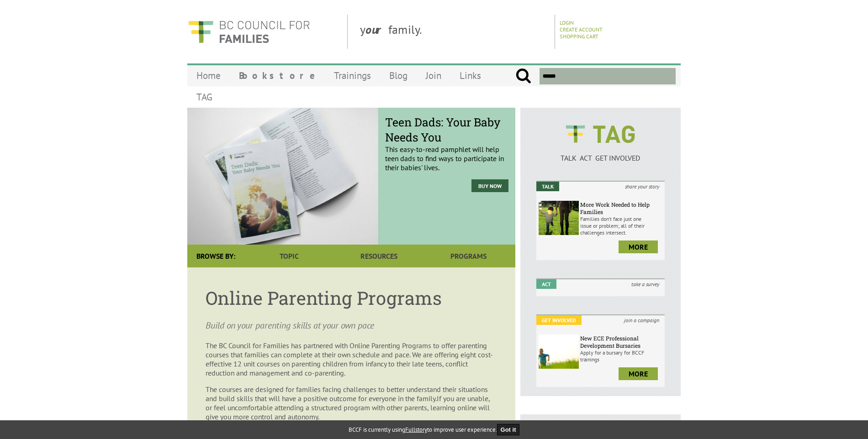 The height and width of the screenshot is (439, 868). Describe the element at coordinates (508, 430) in the screenshot. I see `button: Got it` at that location.